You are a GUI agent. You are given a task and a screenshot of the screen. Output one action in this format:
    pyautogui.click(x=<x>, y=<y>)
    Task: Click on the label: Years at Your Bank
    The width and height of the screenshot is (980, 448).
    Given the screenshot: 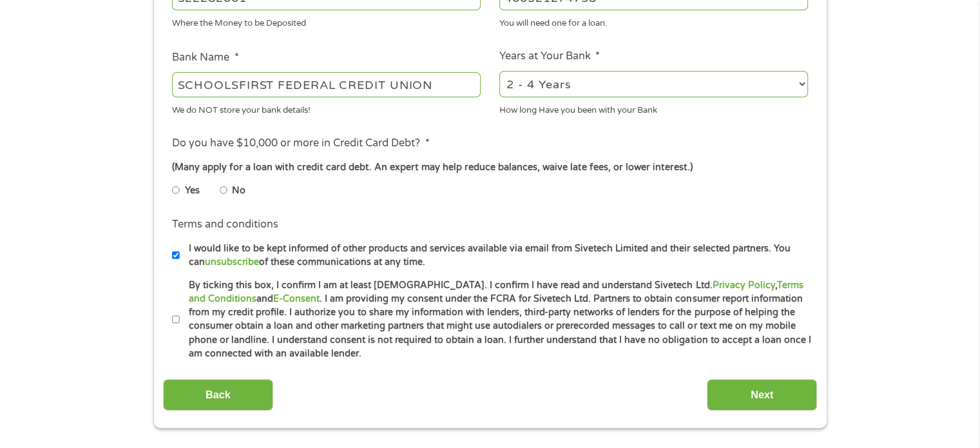 What is the action you would take?
    pyautogui.click(x=549, y=56)
    